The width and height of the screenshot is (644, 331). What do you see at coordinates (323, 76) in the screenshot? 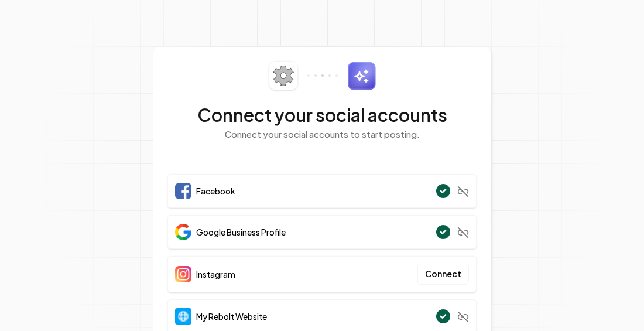
I see `img: connector-dots.svg` at bounding box center [323, 76].